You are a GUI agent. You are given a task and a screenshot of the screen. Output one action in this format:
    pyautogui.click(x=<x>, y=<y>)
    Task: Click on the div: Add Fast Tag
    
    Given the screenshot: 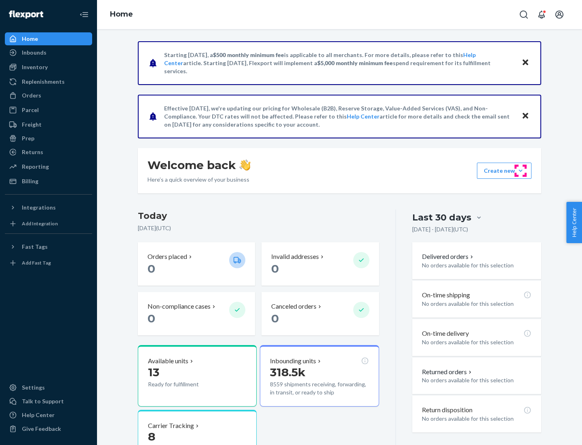 What is the action you would take?
    pyautogui.click(x=36, y=262)
    